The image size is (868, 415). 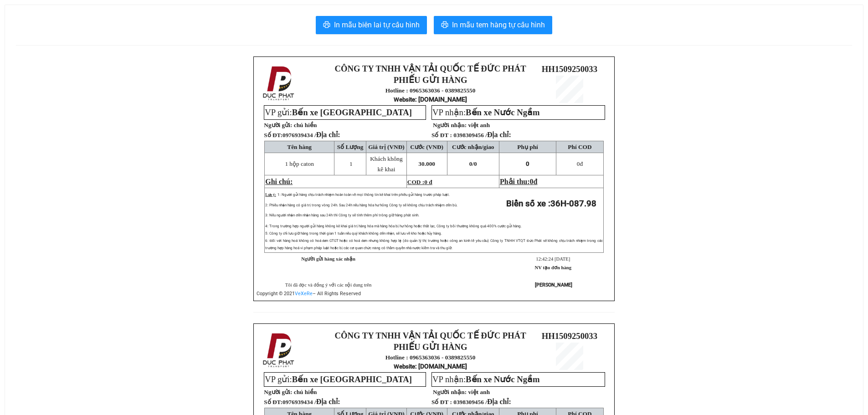 What do you see at coordinates (350, 147) in the screenshot?
I see `span: Số Lượng` at bounding box center [350, 147].